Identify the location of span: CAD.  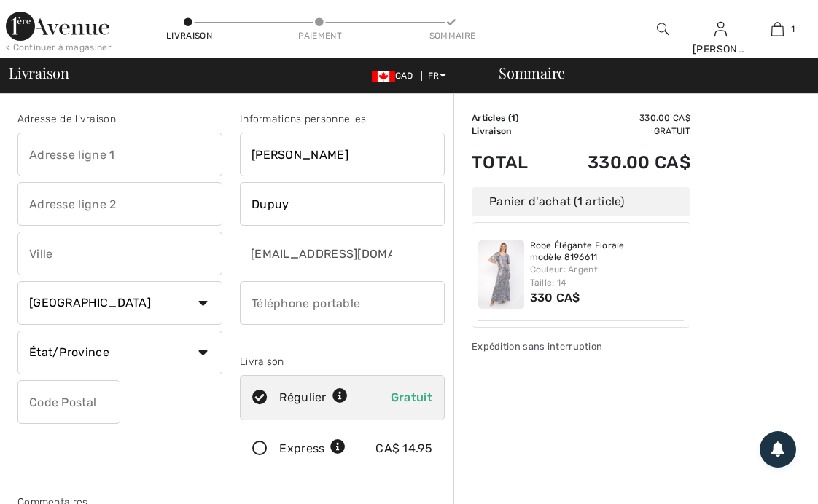
(395, 76).